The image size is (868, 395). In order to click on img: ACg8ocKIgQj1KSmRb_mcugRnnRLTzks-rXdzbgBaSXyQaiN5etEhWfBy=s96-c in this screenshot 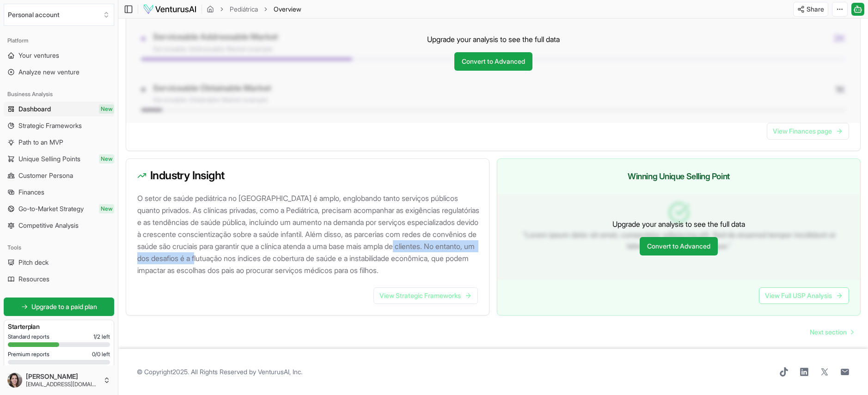, I will do `click(15, 380)`.